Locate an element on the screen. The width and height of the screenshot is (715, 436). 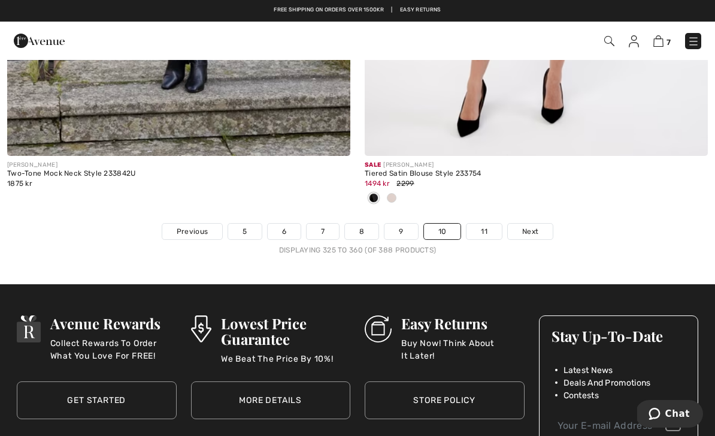
a: More Details is located at coordinates (271, 400).